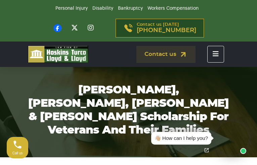  What do you see at coordinates (103, 8) in the screenshot?
I see `a: Disability` at bounding box center [103, 8].